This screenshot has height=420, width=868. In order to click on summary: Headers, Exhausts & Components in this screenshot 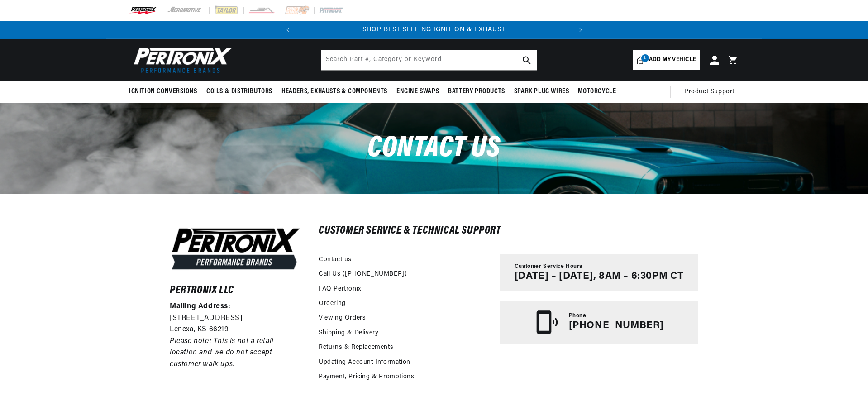, I will do `click(335, 92)`.